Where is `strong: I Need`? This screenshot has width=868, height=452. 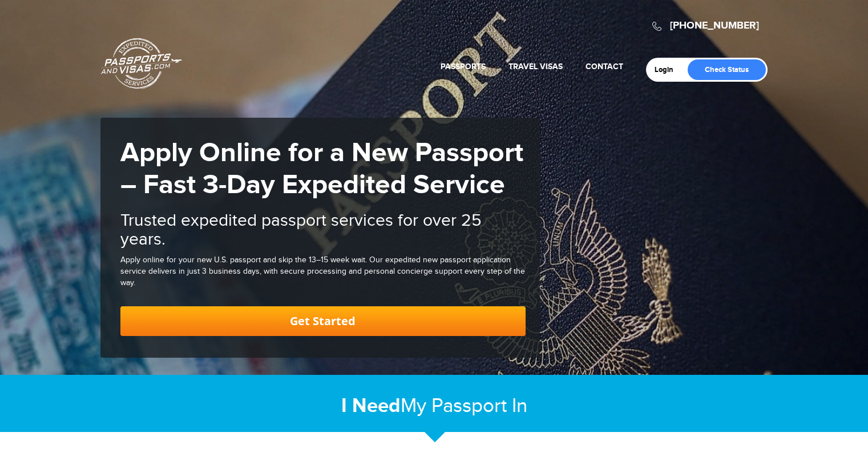
strong: I Need is located at coordinates (371, 406).